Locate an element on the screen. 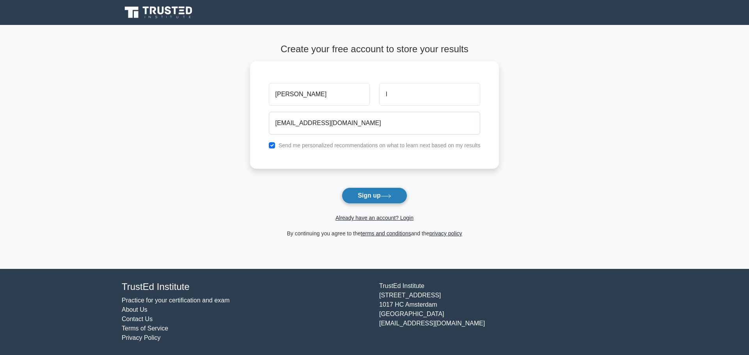  div: By continuing you agree to the and the is located at coordinates (375, 234).